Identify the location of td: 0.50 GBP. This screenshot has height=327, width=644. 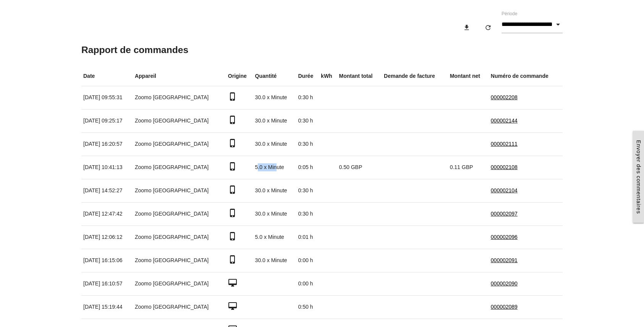
(359, 167).